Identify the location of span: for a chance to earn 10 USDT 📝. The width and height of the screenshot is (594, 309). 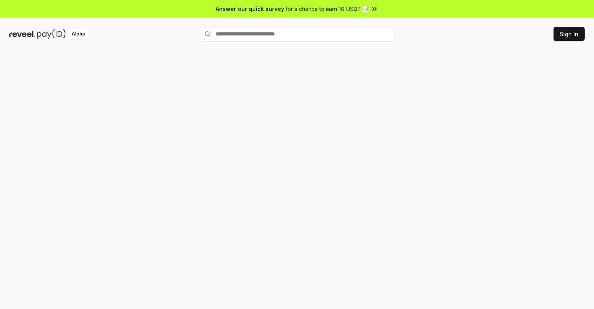
(327, 9).